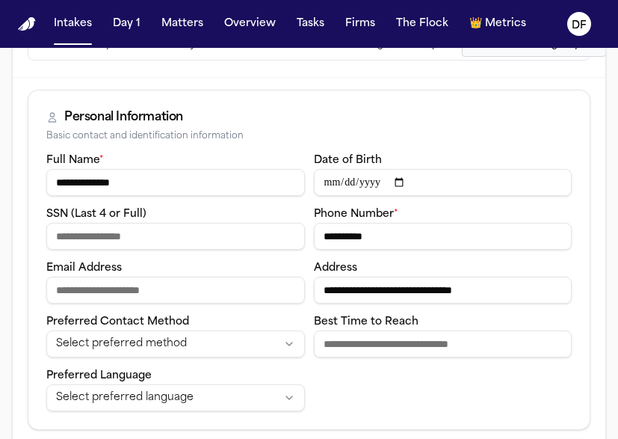  Describe the element at coordinates (366, 321) in the screenshot. I see `label: Best Time to Reach` at that location.